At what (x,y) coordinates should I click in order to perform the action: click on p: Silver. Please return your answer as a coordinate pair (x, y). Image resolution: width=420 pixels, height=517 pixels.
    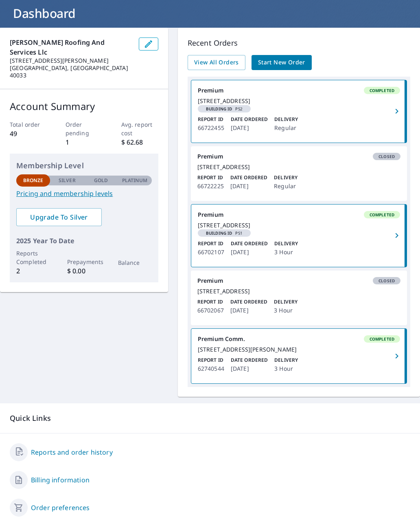
    Looking at the image, I should click on (67, 180).